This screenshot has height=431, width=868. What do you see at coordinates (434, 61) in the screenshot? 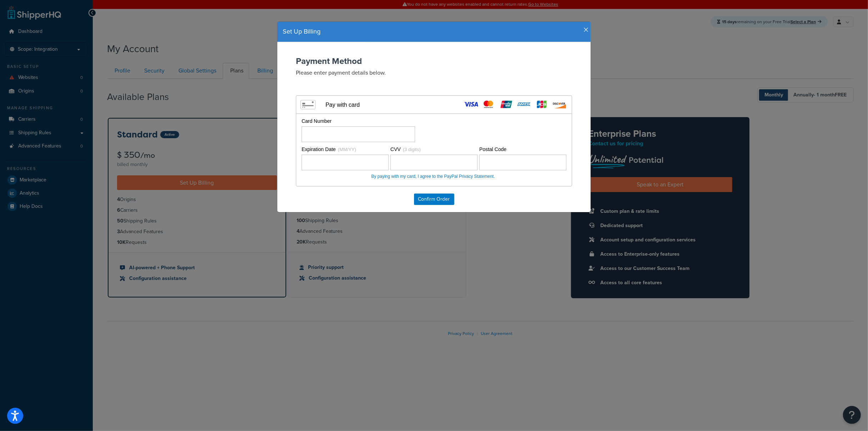
I see `h2: Payment Method` at bounding box center [434, 61].